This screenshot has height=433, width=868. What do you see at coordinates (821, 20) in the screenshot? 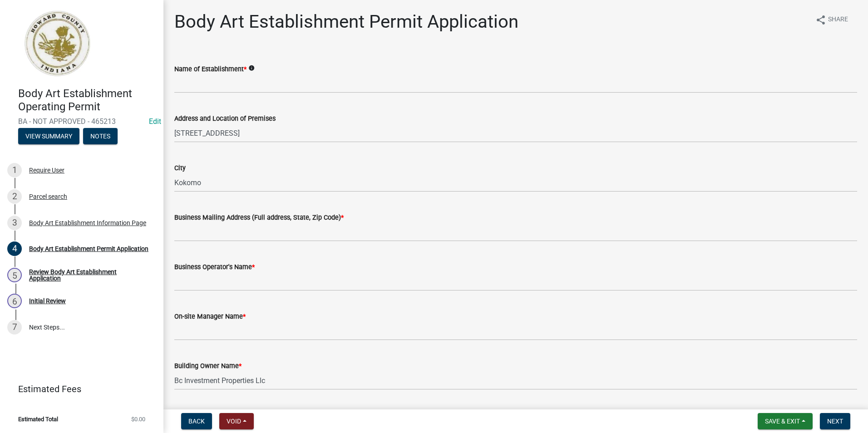
I see `i: share` at bounding box center [821, 20].